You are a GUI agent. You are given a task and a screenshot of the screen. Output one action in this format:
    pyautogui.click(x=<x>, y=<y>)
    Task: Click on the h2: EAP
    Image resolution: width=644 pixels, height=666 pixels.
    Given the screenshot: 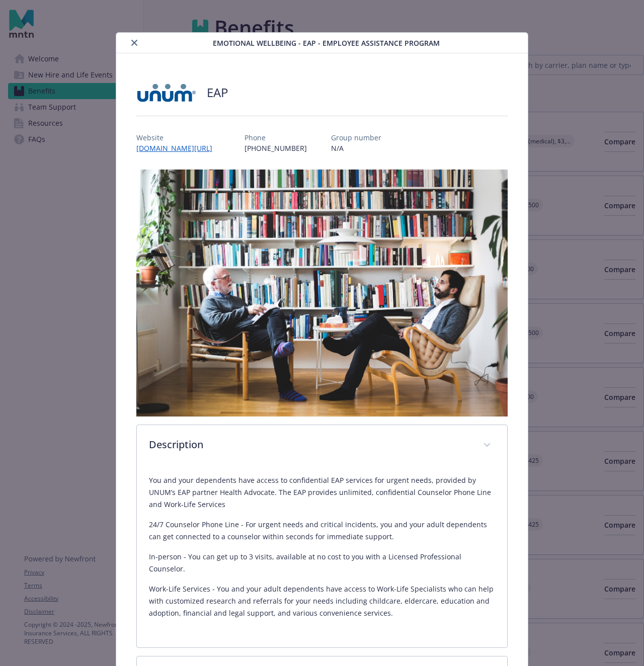 What is the action you would take?
    pyautogui.click(x=217, y=92)
    